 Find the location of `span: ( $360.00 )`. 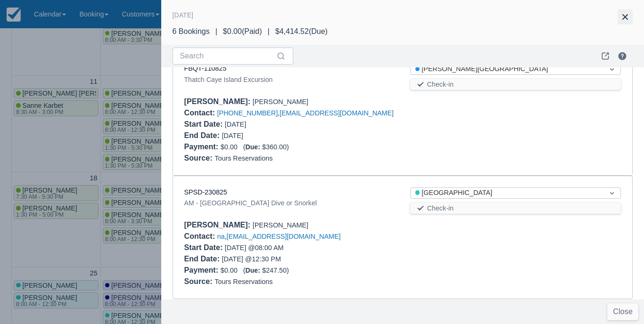

span: ( $360.00 ) is located at coordinates (266, 147).